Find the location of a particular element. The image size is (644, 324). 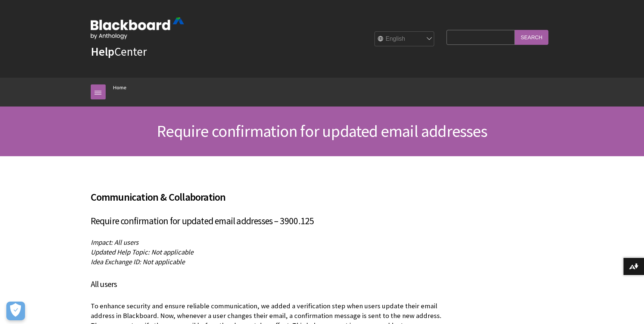

h2: Communication & Collaboration is located at coordinates (267, 193).